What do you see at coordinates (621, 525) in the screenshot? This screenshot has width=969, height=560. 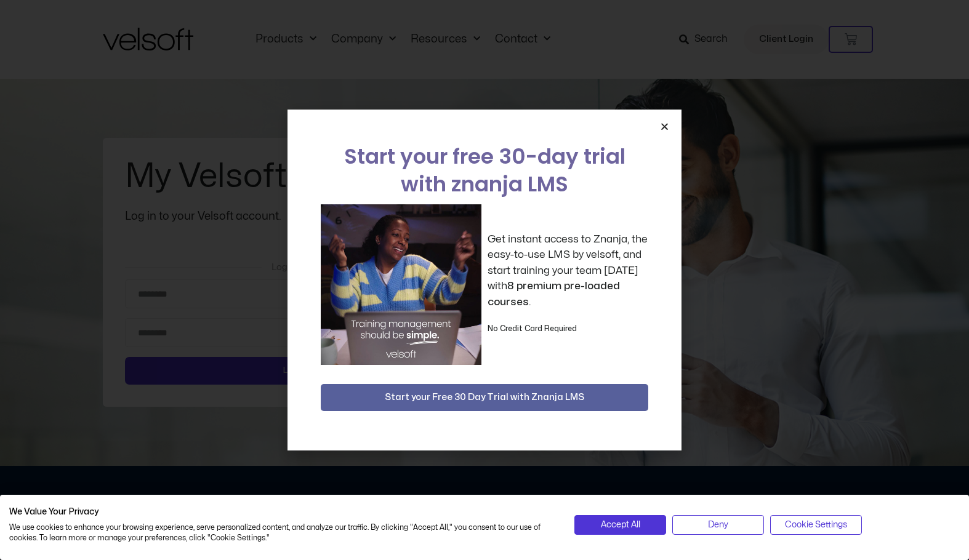 I see `span: Accept All` at bounding box center [621, 525].